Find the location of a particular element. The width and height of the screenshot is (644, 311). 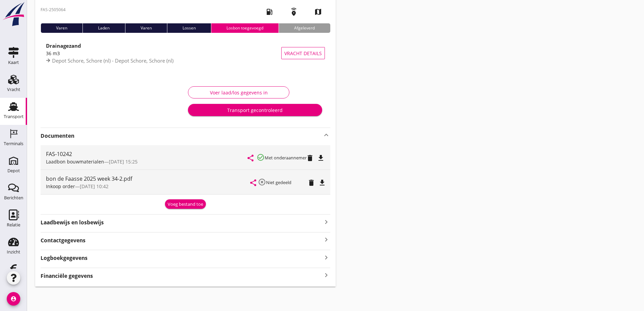

div: 36 m3 is located at coordinates (164, 53).